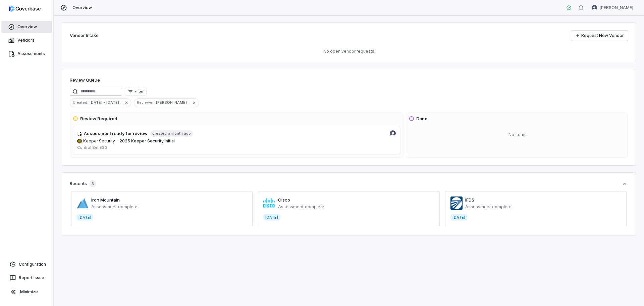  I want to click on a: Assessments, so click(26, 54).